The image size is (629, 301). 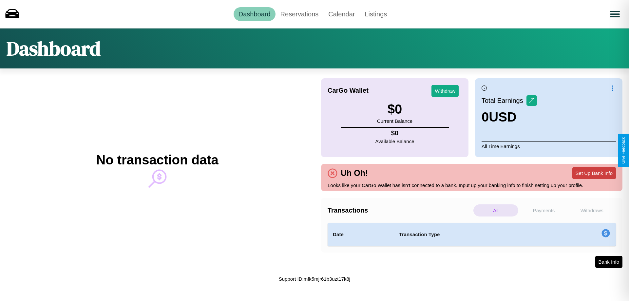 I want to click on p: Total Earnings, so click(x=504, y=101).